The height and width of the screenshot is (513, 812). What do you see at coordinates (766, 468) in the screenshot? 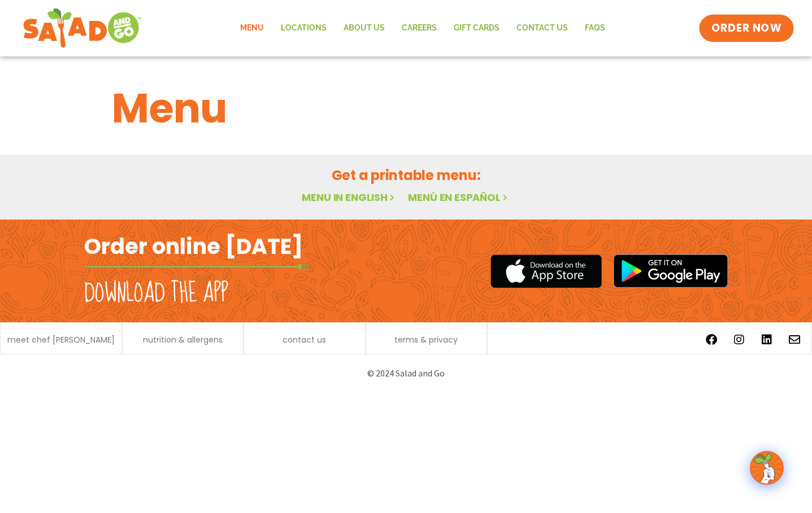
I see `img: wpChatIcon` at bounding box center [766, 468].